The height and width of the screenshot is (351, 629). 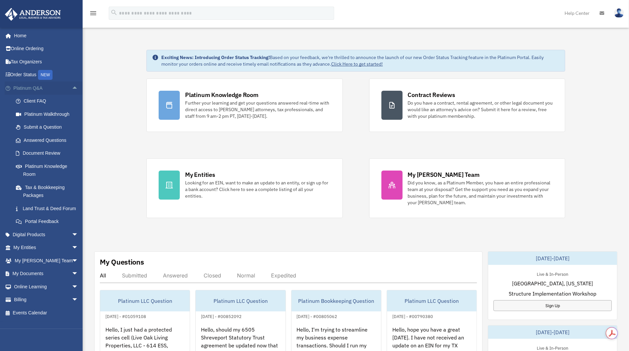 I want to click on a: Platinum Knowledge Room Further your learning and get your questions answered real-time with dire..., so click(x=244, y=105).